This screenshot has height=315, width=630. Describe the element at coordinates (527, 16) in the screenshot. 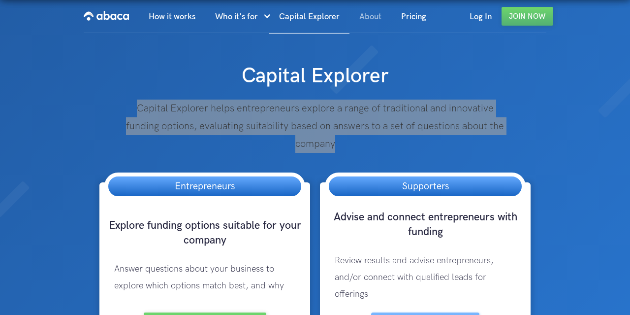

I see `a: Join Now` at that location.